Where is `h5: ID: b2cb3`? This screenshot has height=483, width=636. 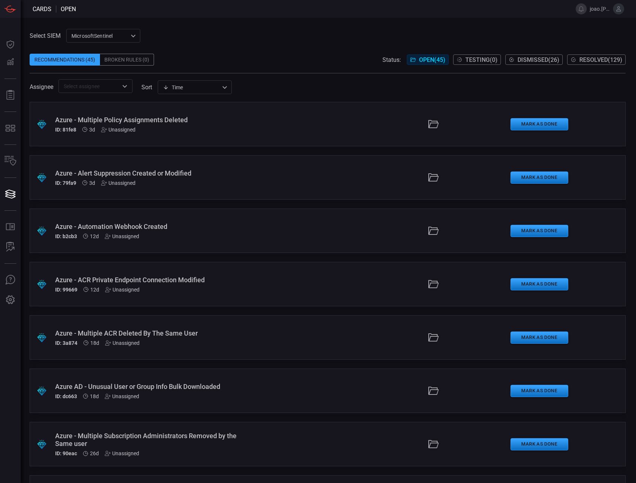 h5: ID: b2cb3 is located at coordinates (66, 236).